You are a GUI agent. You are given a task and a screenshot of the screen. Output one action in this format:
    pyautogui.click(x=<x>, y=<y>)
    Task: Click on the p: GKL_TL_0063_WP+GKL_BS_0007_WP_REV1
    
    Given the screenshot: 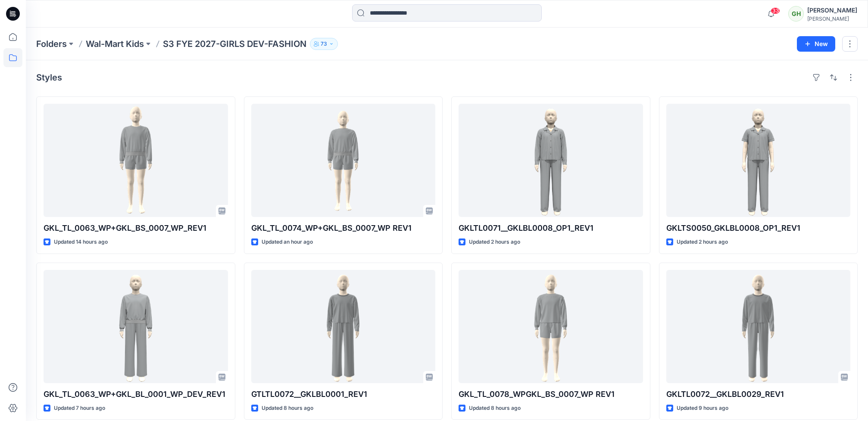 What is the action you would take?
    pyautogui.click(x=135, y=228)
    